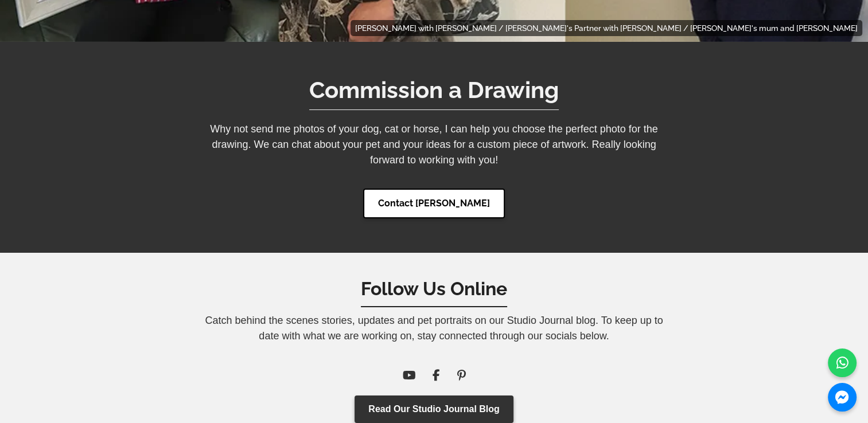 The image size is (868, 423). What do you see at coordinates (434, 145) in the screenshot?
I see `p: Why not send me photos of your dog, cat or horse, I can help you choose the perfect photo for the...` at bounding box center [434, 145].